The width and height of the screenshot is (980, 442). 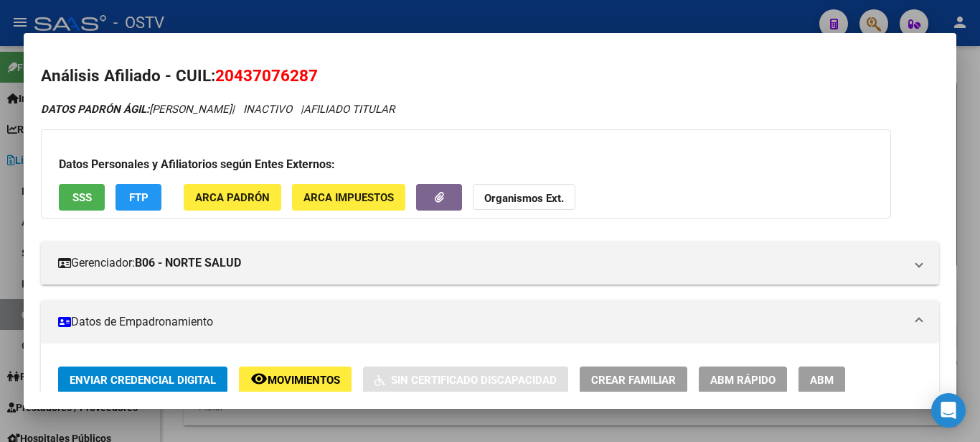 I want to click on i: | INACTIVO |, so click(x=217, y=109).